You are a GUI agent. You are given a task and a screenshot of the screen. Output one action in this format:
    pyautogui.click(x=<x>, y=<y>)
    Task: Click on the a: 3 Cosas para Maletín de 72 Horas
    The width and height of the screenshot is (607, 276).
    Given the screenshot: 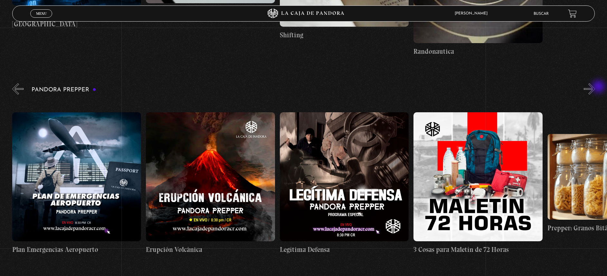 What is the action you would take?
    pyautogui.click(x=478, y=184)
    